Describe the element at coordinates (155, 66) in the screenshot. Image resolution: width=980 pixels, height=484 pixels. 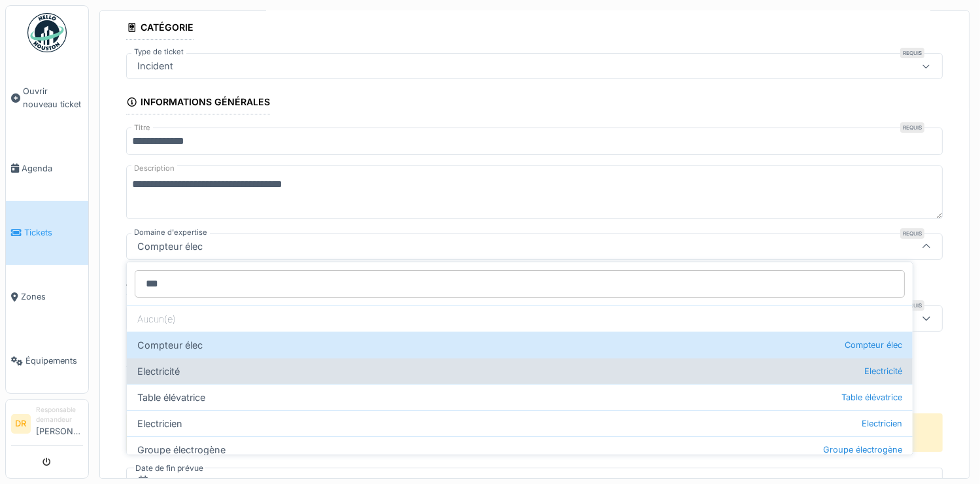
I see `div: Incident` at that location.